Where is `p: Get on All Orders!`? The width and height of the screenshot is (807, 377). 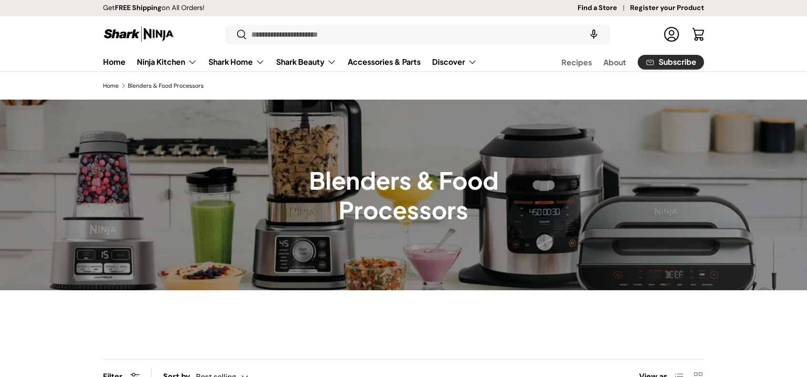 p: Get on All Orders! is located at coordinates (154, 8).